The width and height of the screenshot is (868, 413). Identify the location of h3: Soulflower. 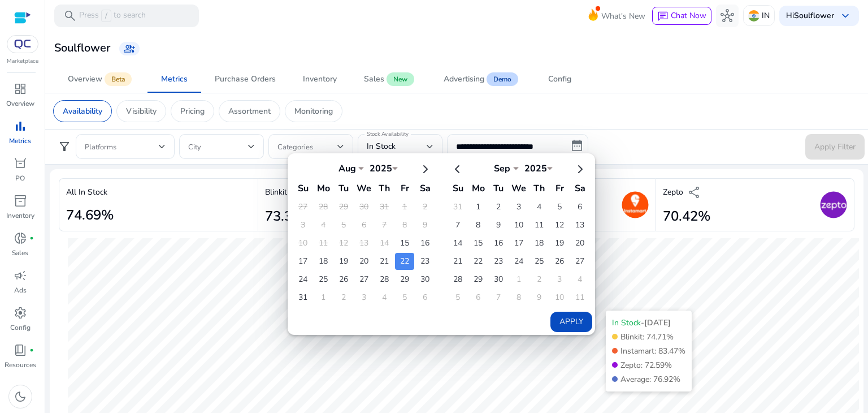
(82, 48).